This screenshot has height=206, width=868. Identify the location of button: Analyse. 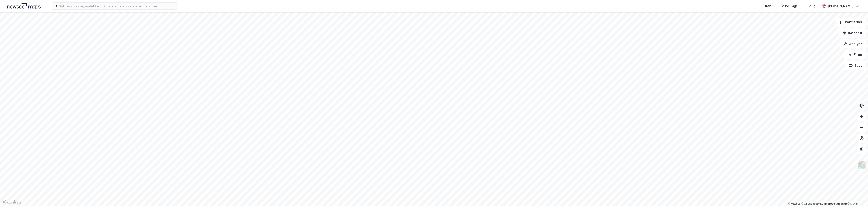
(853, 44).